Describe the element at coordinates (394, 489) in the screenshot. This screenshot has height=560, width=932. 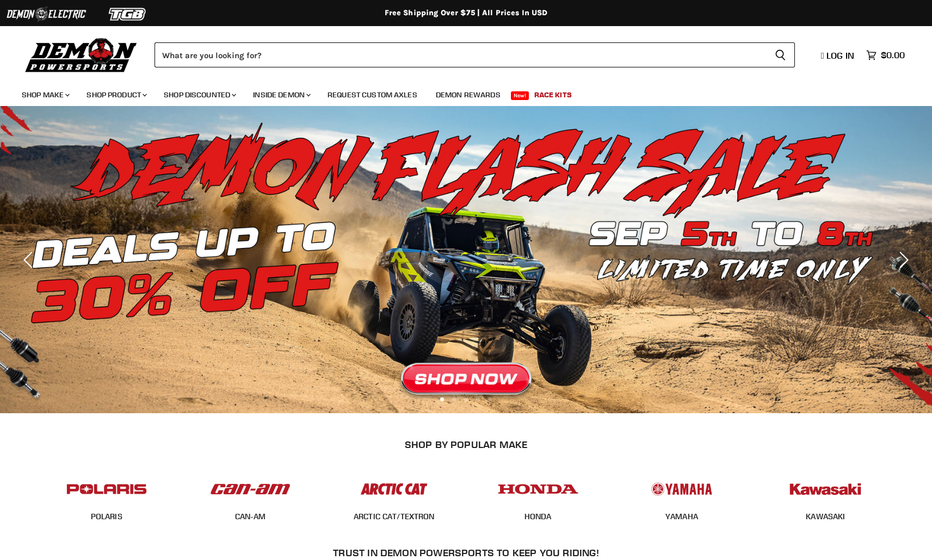
I see `img: POPULAR_MAKE_logo_3_027535af-6171-4c5e-a9bc-f0eccd05c5d6.jpg` at that location.